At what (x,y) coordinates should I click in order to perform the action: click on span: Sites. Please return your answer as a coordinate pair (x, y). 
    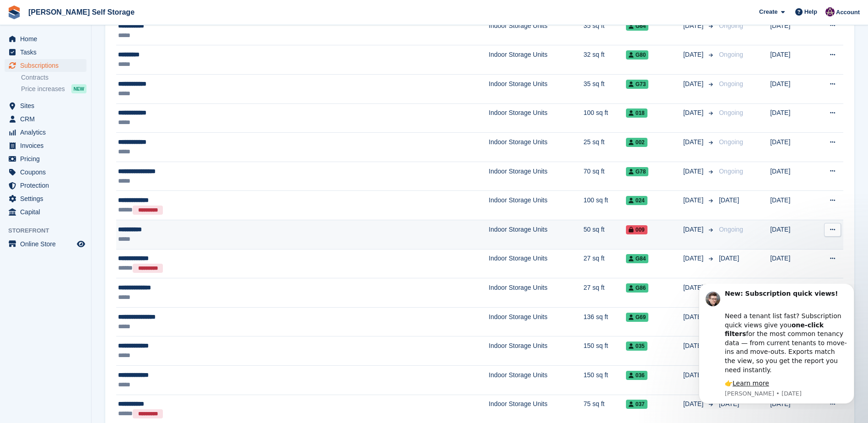
    Looking at the image, I should click on (48, 106).